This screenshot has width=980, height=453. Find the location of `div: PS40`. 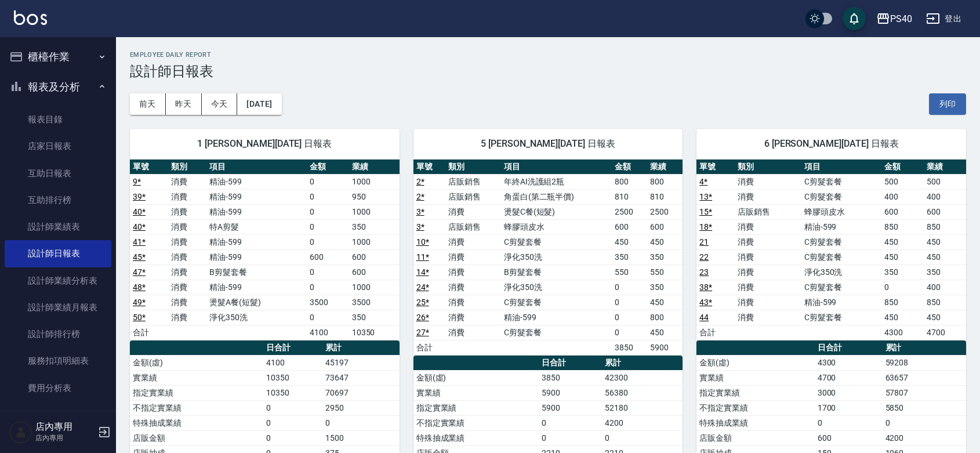

div: PS40 is located at coordinates (901, 19).